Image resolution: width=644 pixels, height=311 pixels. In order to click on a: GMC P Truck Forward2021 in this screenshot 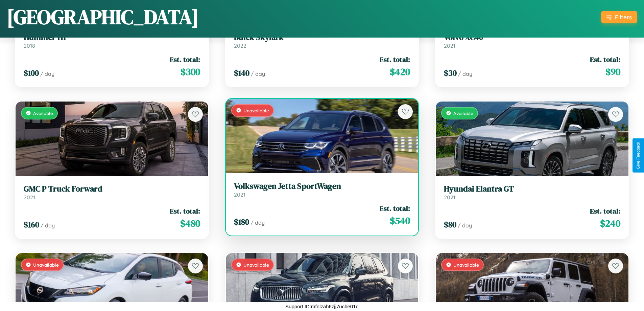, I will do `click(112, 192)`.